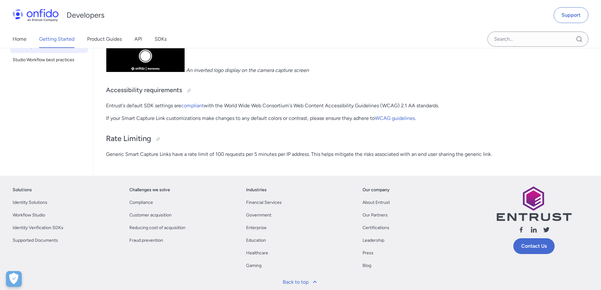 The height and width of the screenshot is (290, 601). I want to click on a: Leadership, so click(373, 240).